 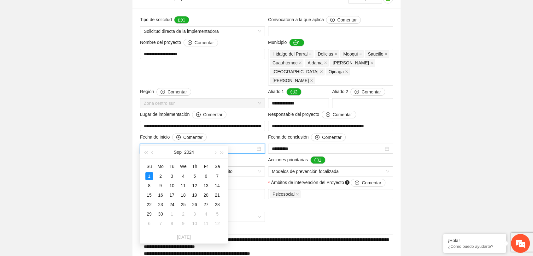 What do you see at coordinates (217, 214) in the screenshot?
I see `td: 2024-10-05` at bounding box center [217, 214].